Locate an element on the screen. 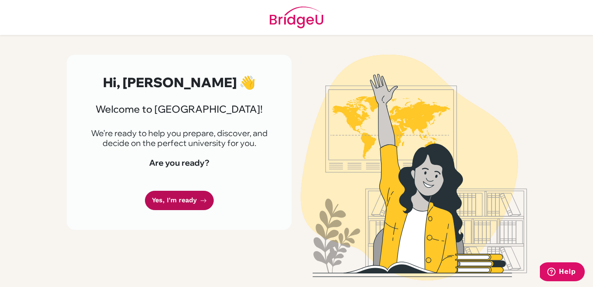 Image resolution: width=593 pixels, height=287 pixels. p: We're ready to help you prepare, discover, and decide on the perfect university for you. is located at coordinates (179, 138).